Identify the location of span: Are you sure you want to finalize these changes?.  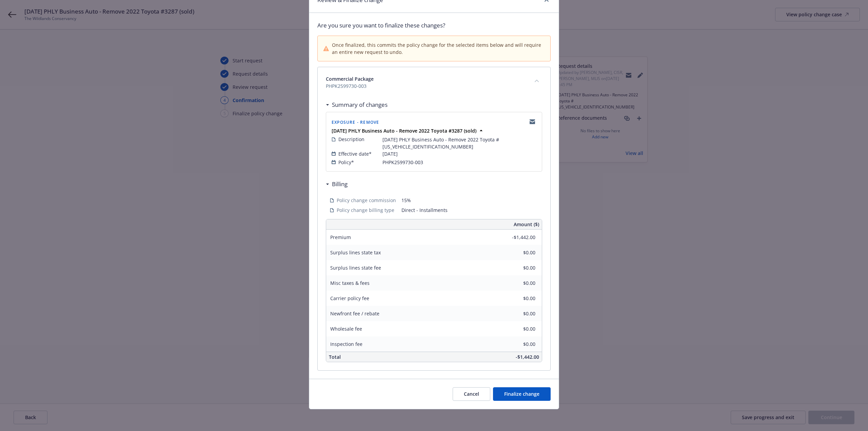
(434, 25).